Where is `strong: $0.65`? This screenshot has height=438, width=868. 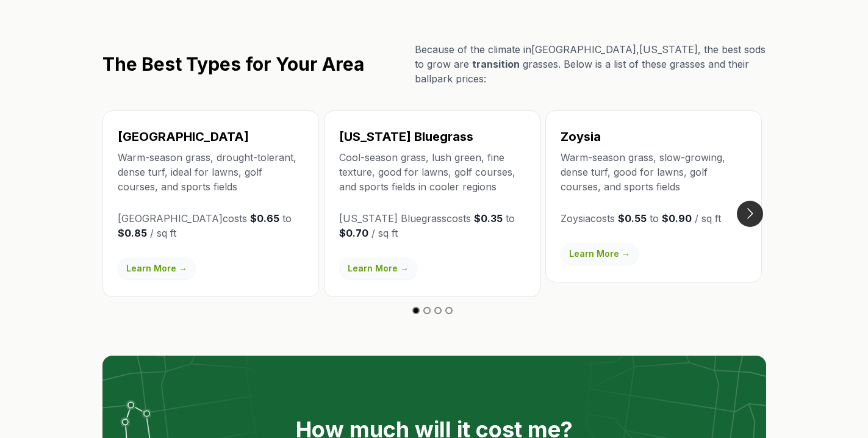 strong: $0.65 is located at coordinates (265, 218).